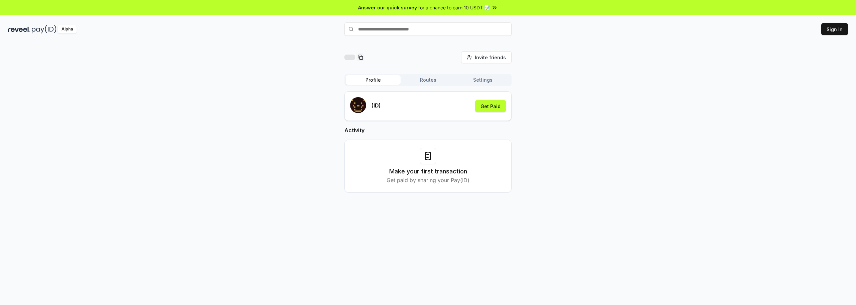 This screenshot has width=856, height=305. I want to click on button: Invite friends, so click(486, 57).